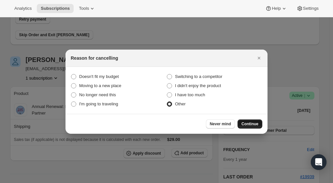 This screenshot has width=333, height=183. I want to click on span: Switching to a competitor, so click(199, 76).